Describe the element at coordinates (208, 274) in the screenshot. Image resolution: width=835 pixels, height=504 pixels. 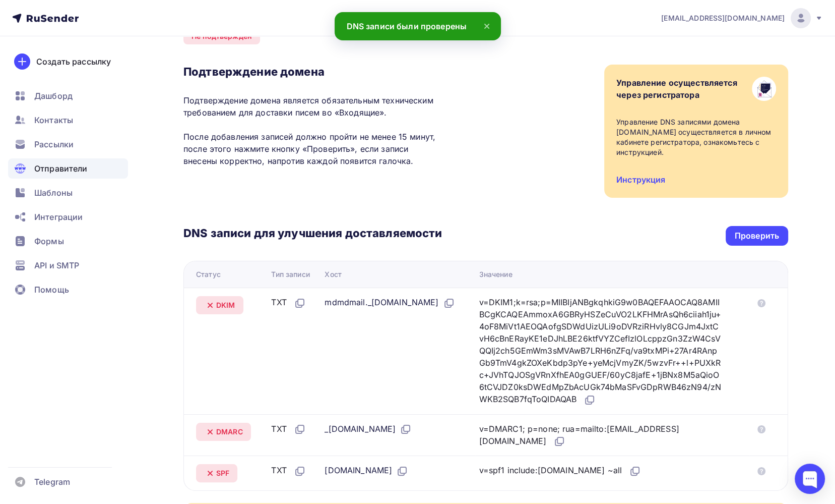
I see `div: Статус` at that location.